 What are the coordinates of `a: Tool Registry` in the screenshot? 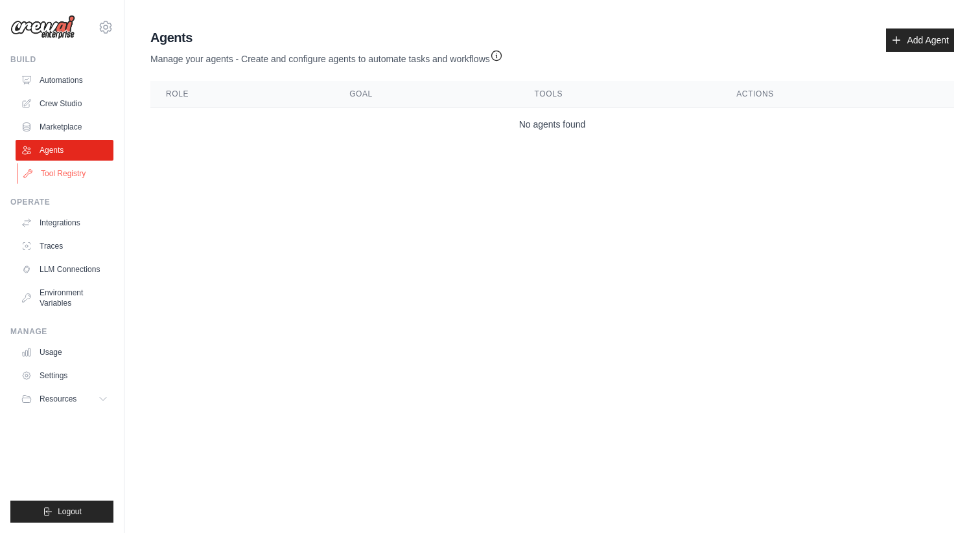 It's located at (65, 173).